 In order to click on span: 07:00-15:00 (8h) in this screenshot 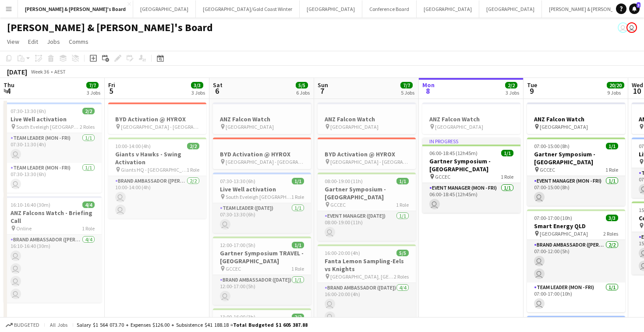, I will do `click(552, 146)`.